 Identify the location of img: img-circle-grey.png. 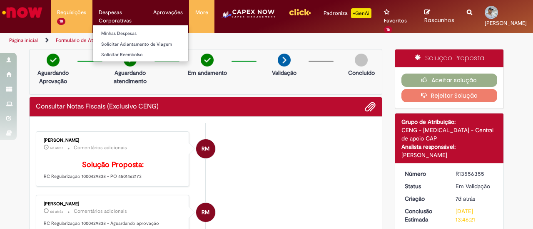
(361, 60).